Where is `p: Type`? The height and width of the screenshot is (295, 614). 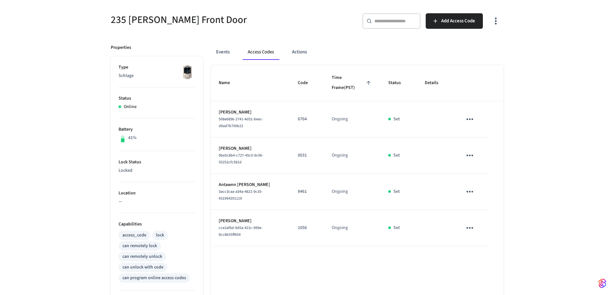
p: Type is located at coordinates (157, 67).